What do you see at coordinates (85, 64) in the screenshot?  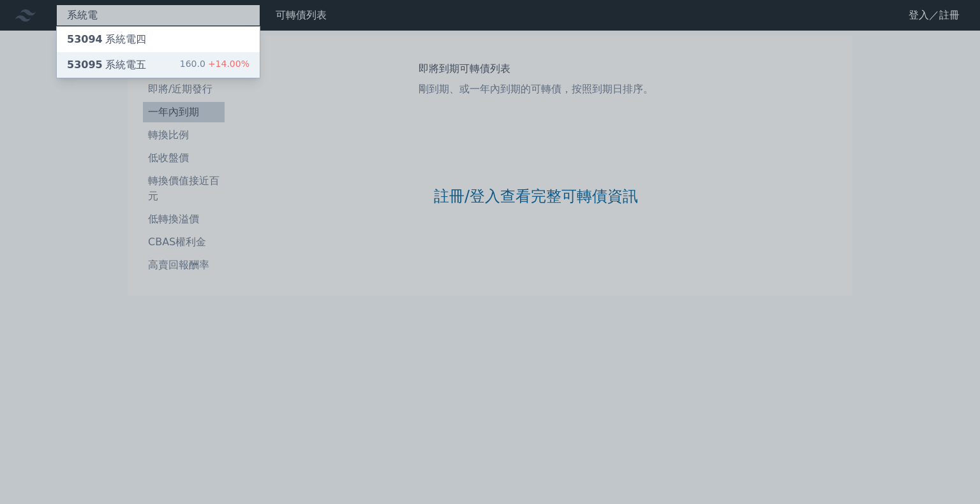 I see `span: 53095` at bounding box center [85, 64].